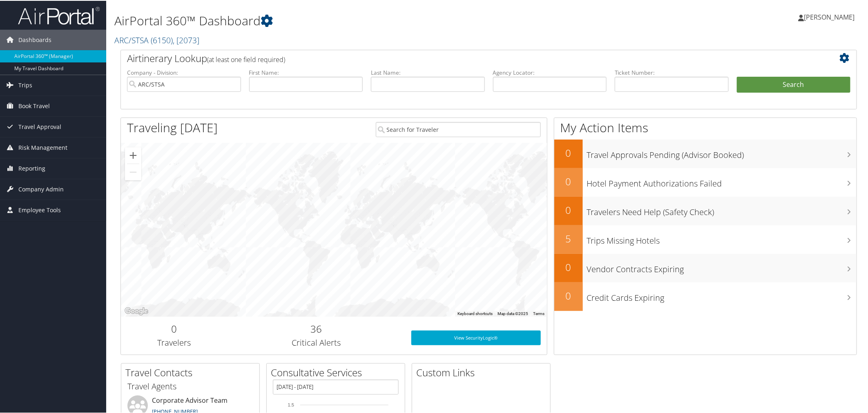 This screenshot has width=868, height=413. What do you see at coordinates (458, 129) in the screenshot?
I see `input: Search for Traveler` at bounding box center [458, 129].